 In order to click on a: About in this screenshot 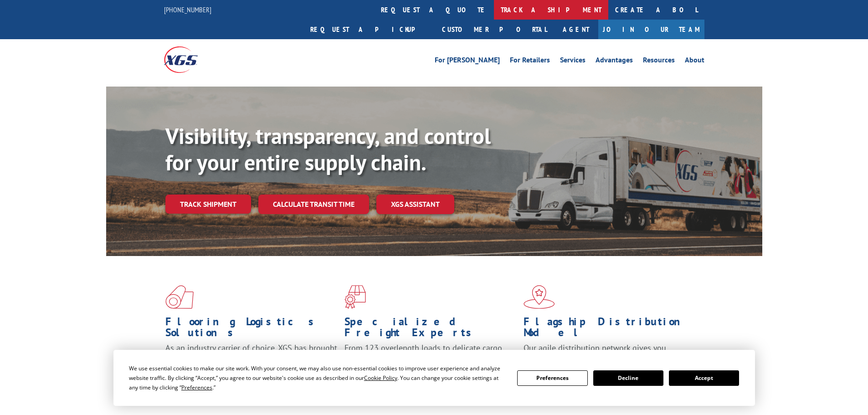, I will do `click(694, 62)`.